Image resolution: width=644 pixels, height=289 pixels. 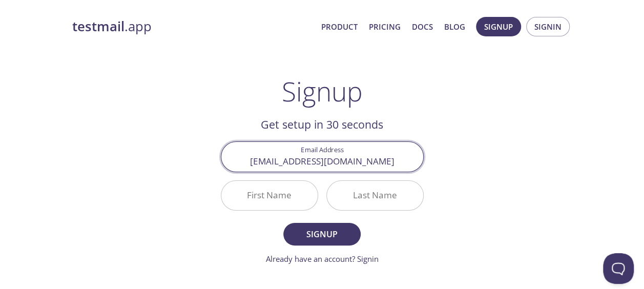 What do you see at coordinates (193, 27) in the screenshot?
I see `a: testmail.app` at bounding box center [193, 27].